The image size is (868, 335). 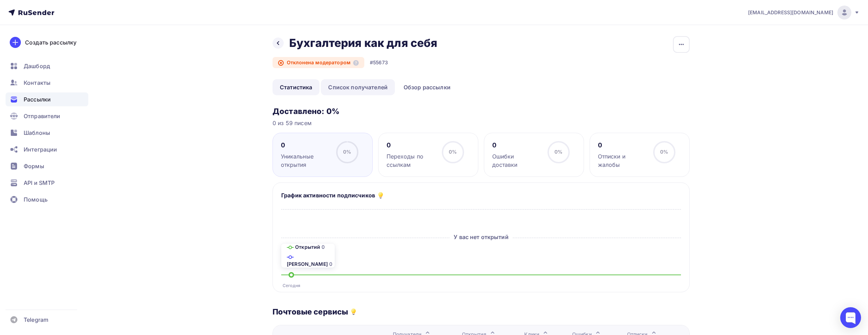 I want to click on span: Контакты, so click(x=36, y=82).